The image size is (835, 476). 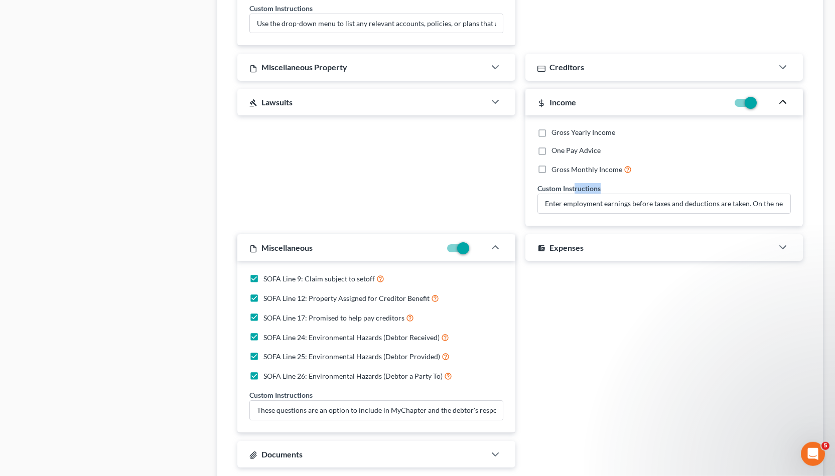 I want to click on button: Search for help, so click(x=100, y=176).